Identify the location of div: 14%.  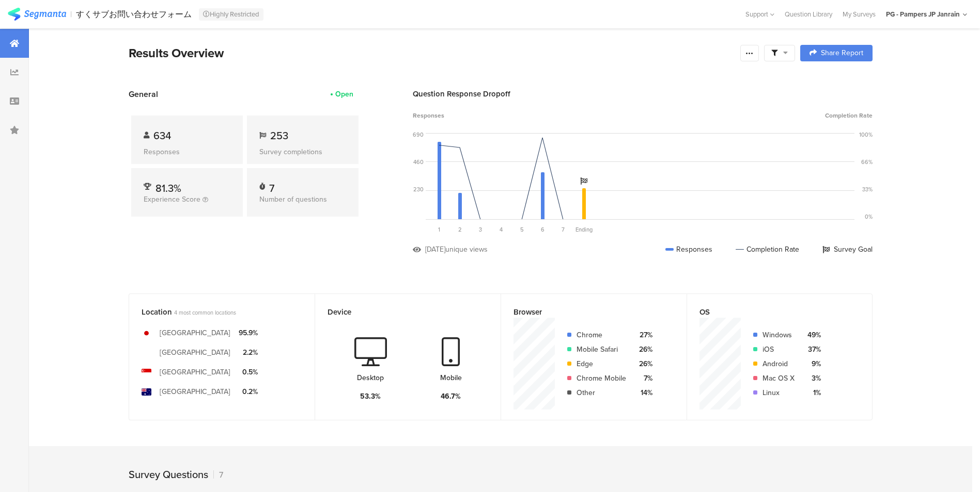
(643, 393).